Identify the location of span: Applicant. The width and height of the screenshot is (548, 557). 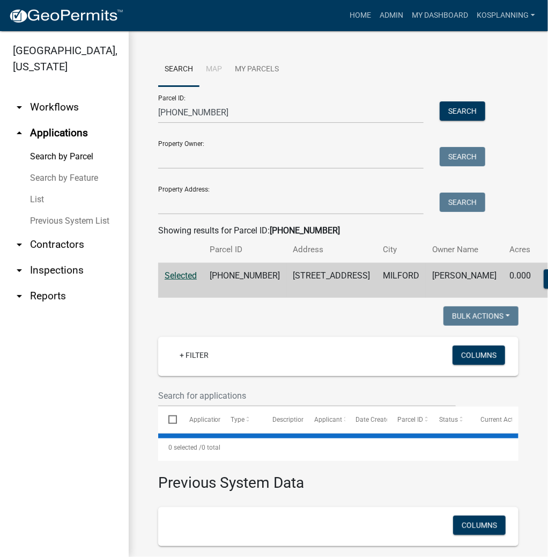
(328, 420).